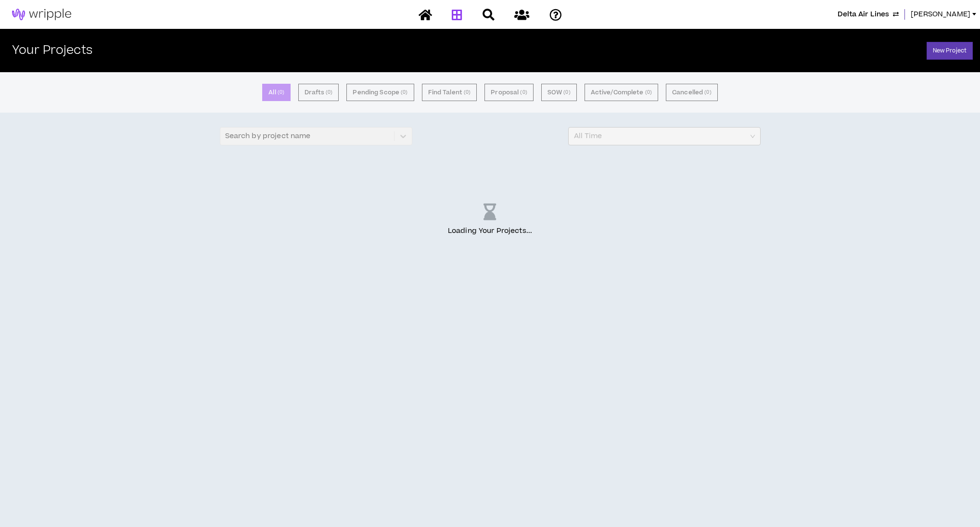 This screenshot has width=980, height=527. I want to click on button: All (0), so click(276, 92).